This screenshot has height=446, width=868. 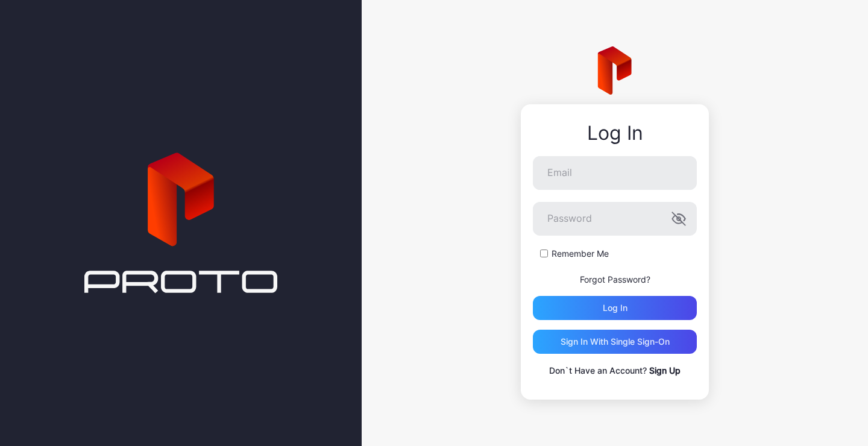 What do you see at coordinates (665, 370) in the screenshot?
I see `a: Sign Up` at bounding box center [665, 370].